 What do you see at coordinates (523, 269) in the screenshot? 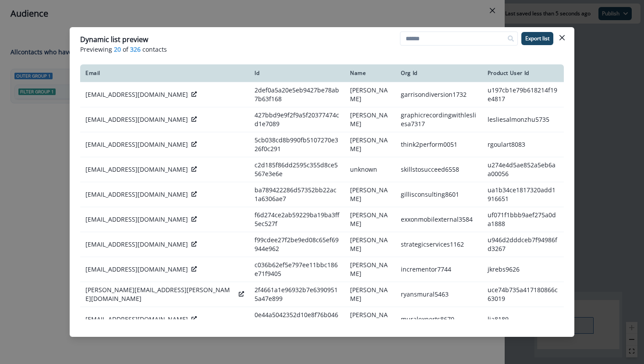
I see `td: jkrebs9626` at bounding box center [523, 269].